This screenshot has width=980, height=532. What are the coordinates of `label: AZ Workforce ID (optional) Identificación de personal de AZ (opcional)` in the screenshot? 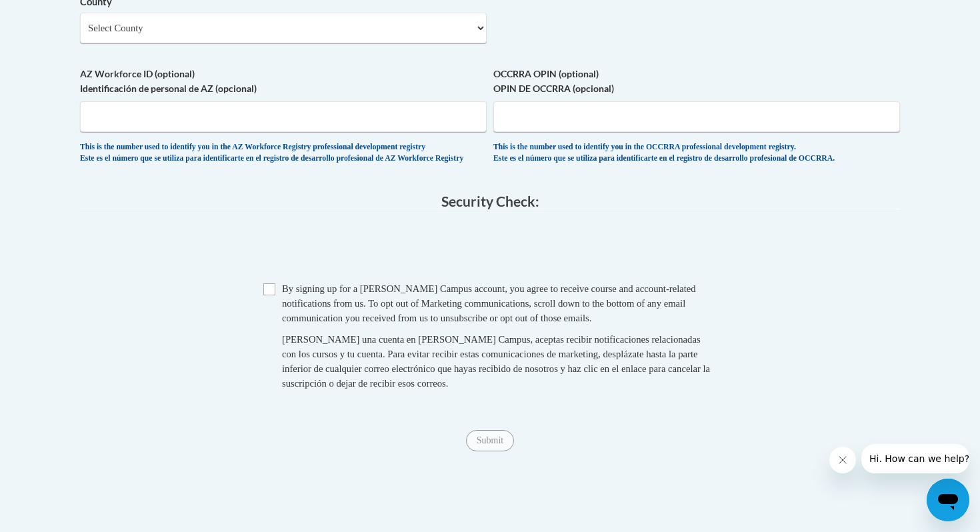 It's located at (284, 81).